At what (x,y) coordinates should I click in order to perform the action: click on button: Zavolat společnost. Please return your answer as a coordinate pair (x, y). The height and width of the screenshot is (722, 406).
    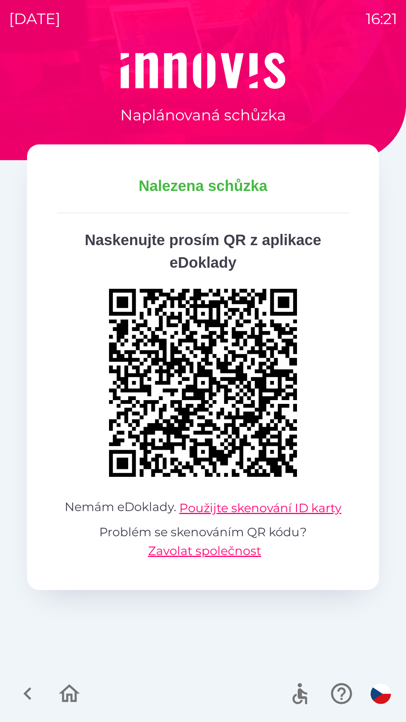
    Looking at the image, I should click on (205, 551).